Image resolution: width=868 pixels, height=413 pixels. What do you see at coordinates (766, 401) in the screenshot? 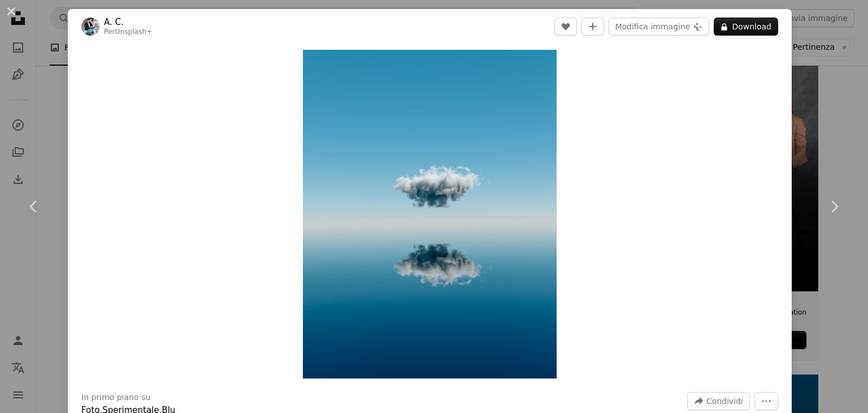
I see `button: Altre azioni` at bounding box center [766, 401].